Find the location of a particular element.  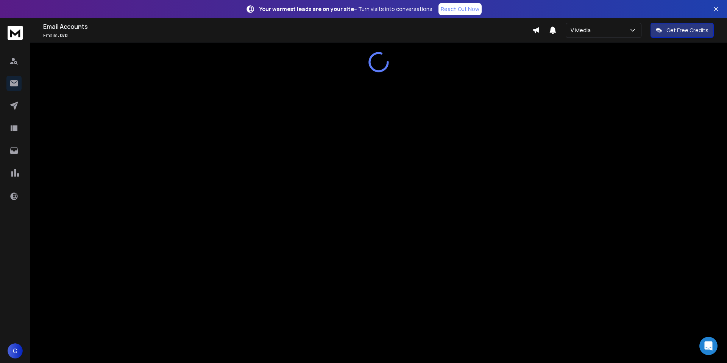

a: Reach Out Now is located at coordinates (460, 9).